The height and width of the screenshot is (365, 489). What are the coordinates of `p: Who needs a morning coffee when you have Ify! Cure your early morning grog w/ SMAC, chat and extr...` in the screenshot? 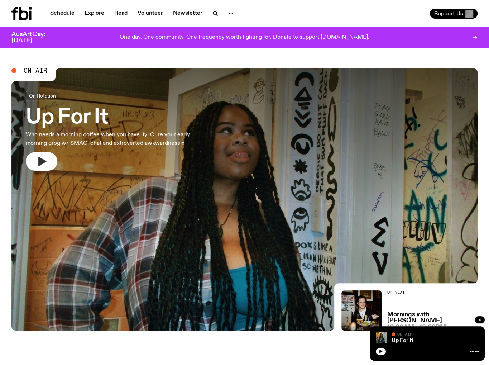 It's located at (118, 139).